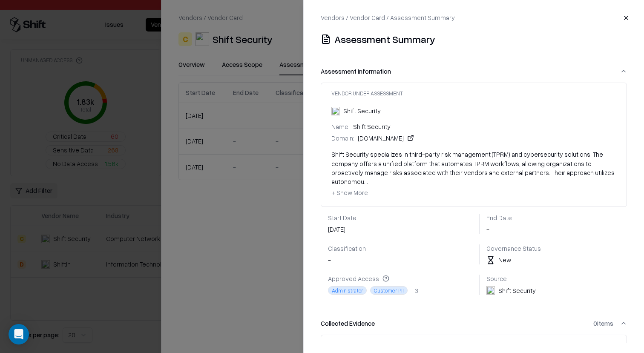  What do you see at coordinates (388, 18) in the screenshot?
I see `p: Vendors / Vendor Card / Assessment Summary` at bounding box center [388, 18].